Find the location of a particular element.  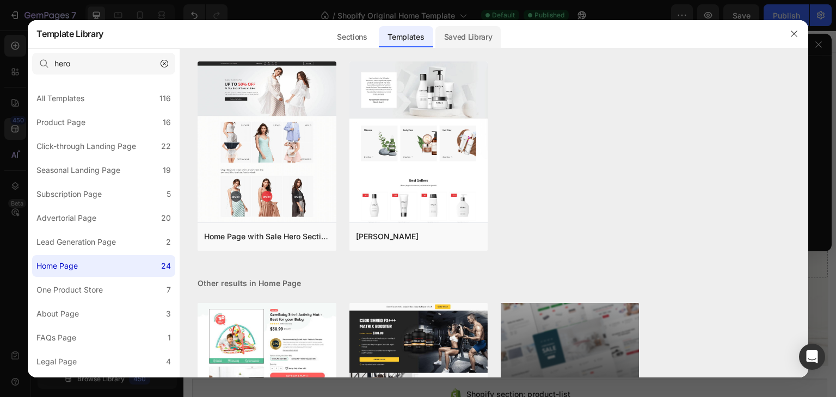

div: Explore collection now is located at coordinates (115, 235).